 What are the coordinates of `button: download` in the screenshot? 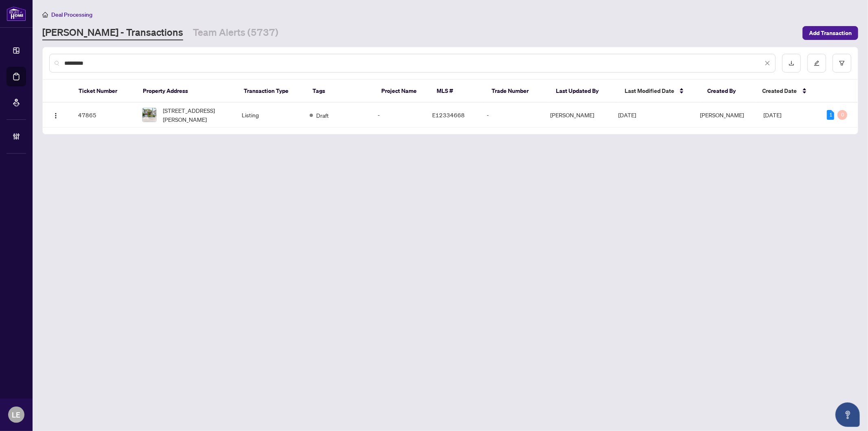 It's located at (792, 63).